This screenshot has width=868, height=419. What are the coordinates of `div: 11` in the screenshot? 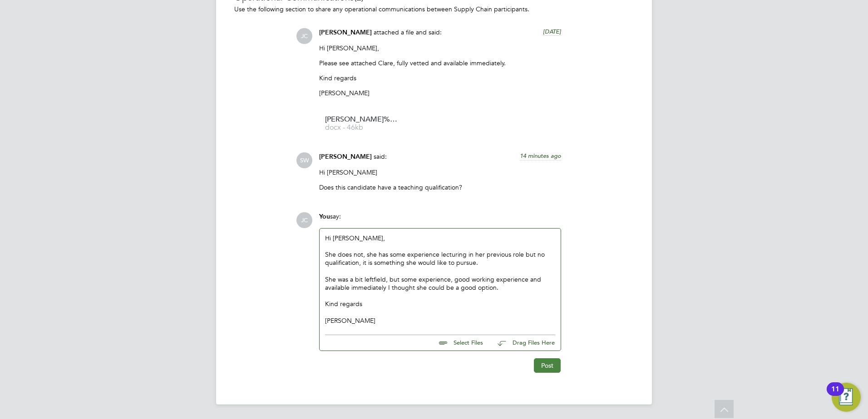 It's located at (835, 395).